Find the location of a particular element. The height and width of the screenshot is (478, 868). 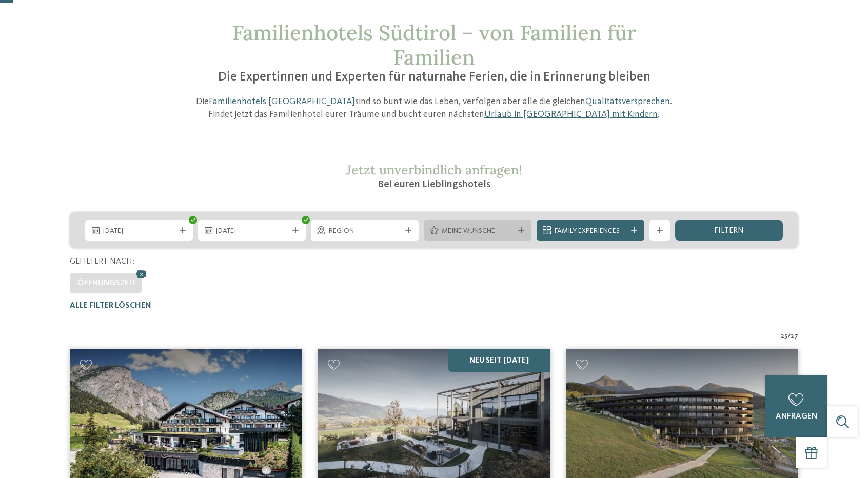

span: Gefiltert nach: is located at coordinates (102, 262).